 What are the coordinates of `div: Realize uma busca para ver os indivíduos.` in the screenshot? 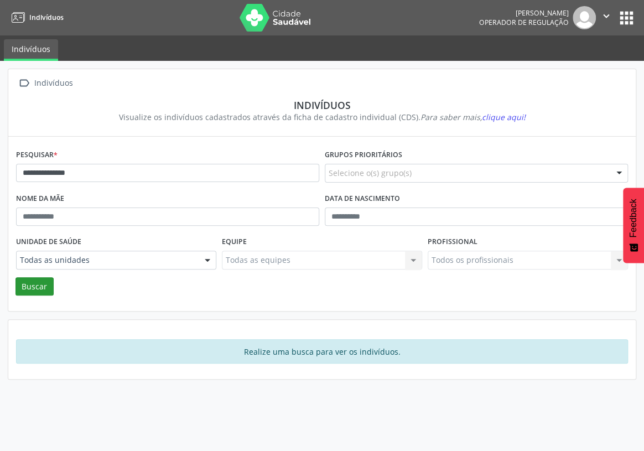 It's located at (322, 352).